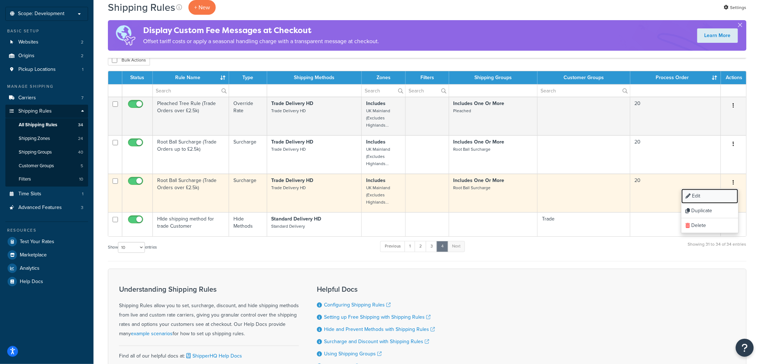  I want to click on a: Help Docs, so click(47, 282).